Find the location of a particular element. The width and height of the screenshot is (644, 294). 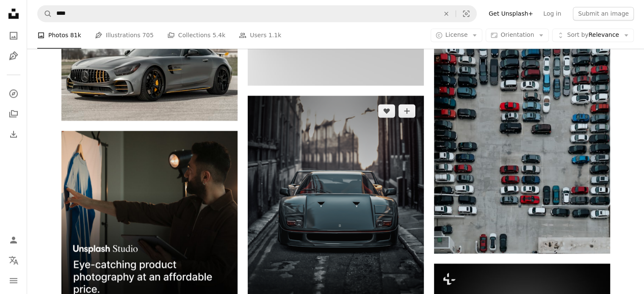

a: Log in / Sign up is located at coordinates (14, 240).